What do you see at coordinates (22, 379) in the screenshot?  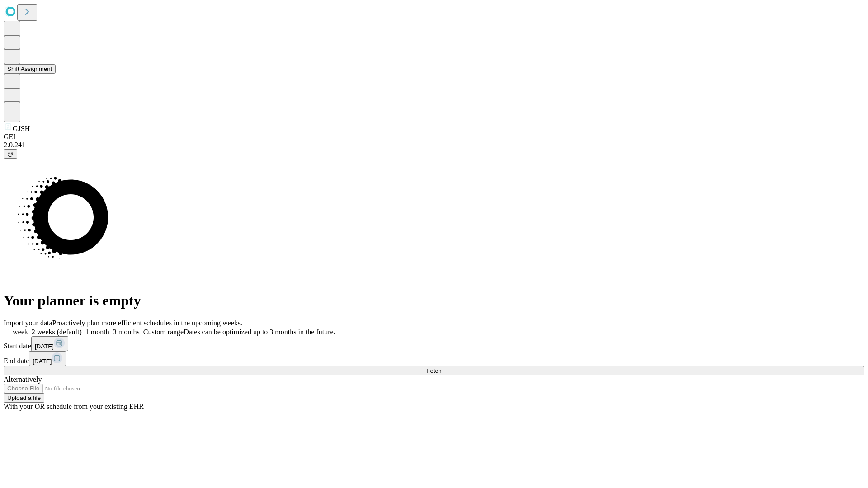 I see `span: Alternatively` at bounding box center [22, 379].